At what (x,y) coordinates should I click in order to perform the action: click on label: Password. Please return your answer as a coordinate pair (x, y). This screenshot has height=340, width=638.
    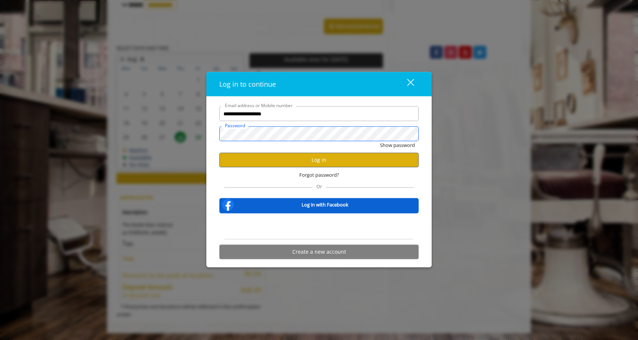
    Looking at the image, I should click on (235, 125).